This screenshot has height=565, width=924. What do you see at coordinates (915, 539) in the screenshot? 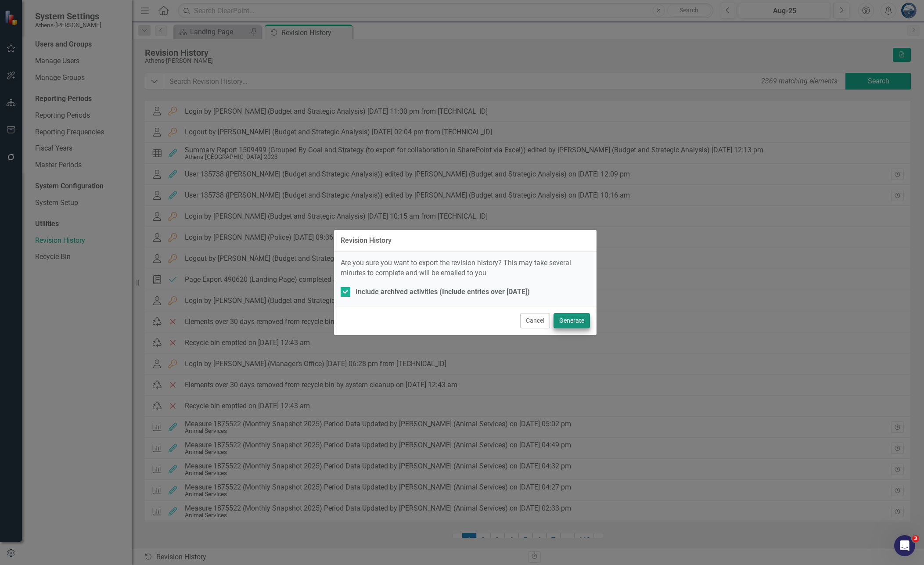
I see `span: 3` at bounding box center [915, 539].